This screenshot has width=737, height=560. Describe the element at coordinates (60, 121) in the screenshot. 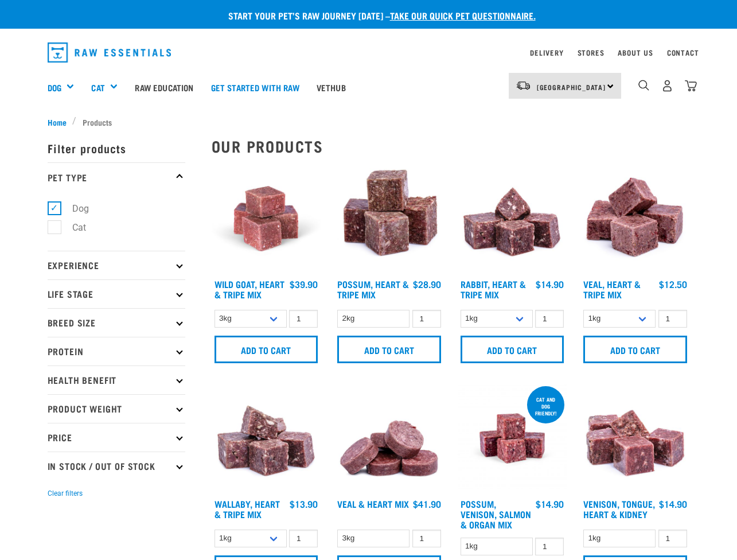

I see `a: Home` at that location.